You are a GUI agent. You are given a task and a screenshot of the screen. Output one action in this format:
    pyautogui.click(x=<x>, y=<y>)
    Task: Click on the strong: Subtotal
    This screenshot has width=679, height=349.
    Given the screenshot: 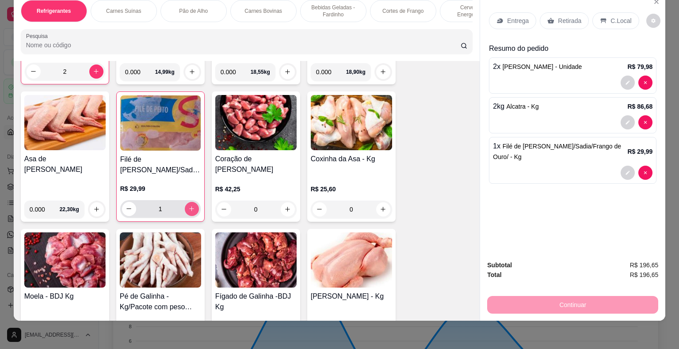 What is the action you would take?
    pyautogui.click(x=499, y=265)
    